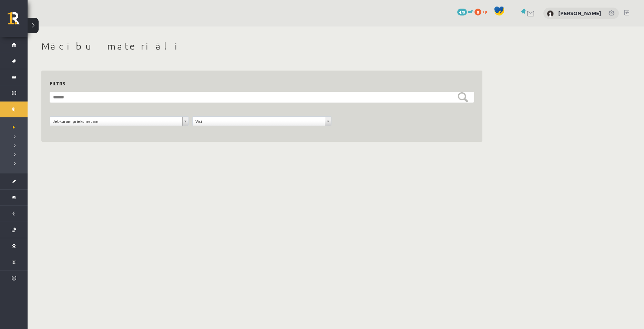  What do you see at coordinates (116, 121) in the screenshot?
I see `span: Jebkuram priekšmetam` at bounding box center [116, 121].